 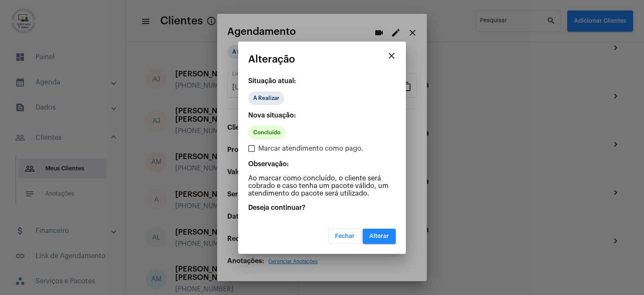 What do you see at coordinates (322, 115) in the screenshot?
I see `p: Nova situação:` at bounding box center [322, 115].